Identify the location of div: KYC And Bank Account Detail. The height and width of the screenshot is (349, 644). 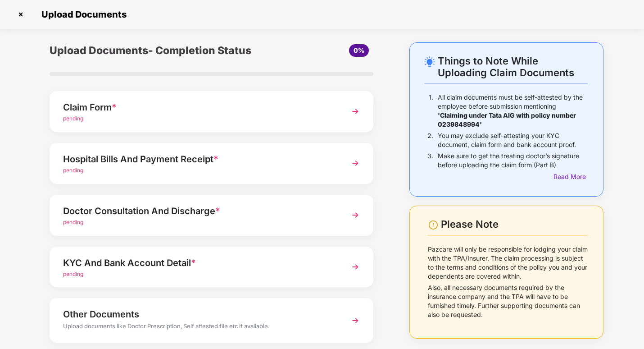
(199, 263).